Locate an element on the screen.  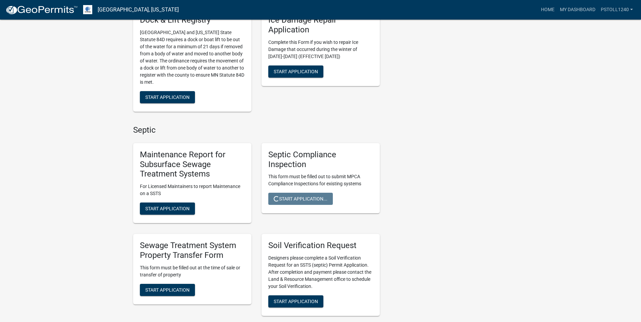
a: pstoll1240 is located at coordinates (617, 10).